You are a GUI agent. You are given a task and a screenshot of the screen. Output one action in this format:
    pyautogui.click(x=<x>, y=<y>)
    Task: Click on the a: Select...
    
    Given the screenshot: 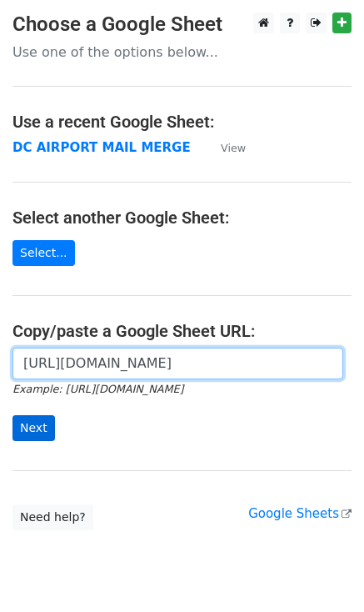 What is the action you would take?
    pyautogui.click(x=43, y=253)
    